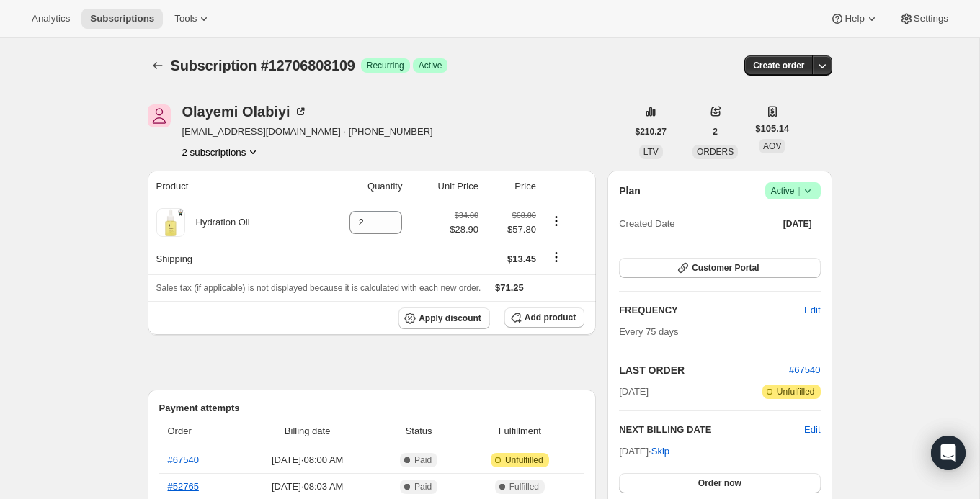 This screenshot has height=499, width=980. What do you see at coordinates (444, 318) in the screenshot?
I see `button: Apply discount` at bounding box center [444, 318].